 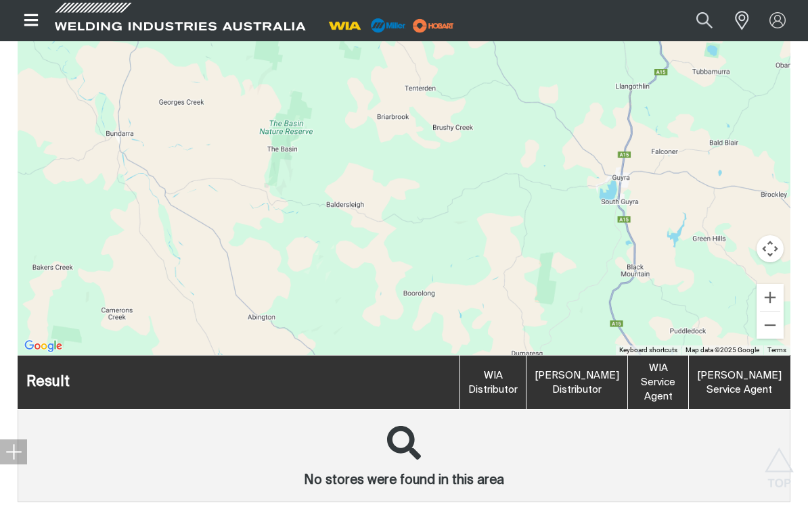 What do you see at coordinates (404, 456) in the screenshot?
I see `td: No stores were found in this area` at bounding box center [404, 456].